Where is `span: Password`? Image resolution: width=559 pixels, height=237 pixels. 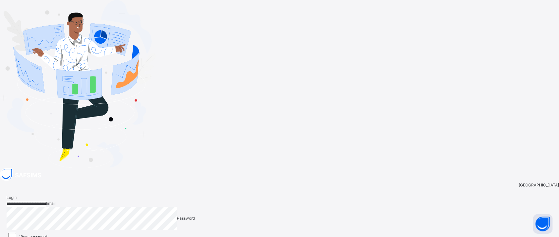 span: Password is located at coordinates (186, 218).